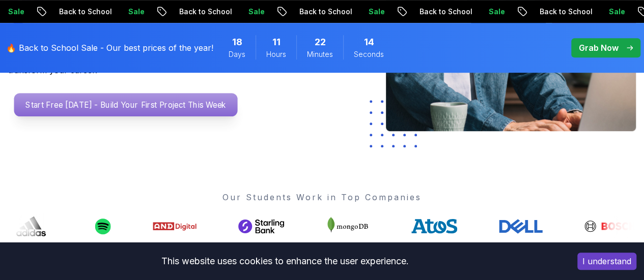  What do you see at coordinates (319, 54) in the screenshot?
I see `span: Minutes` at bounding box center [319, 54].